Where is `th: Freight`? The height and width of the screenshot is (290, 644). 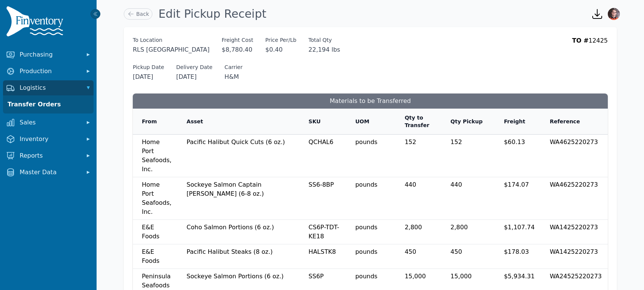 th: Freight is located at coordinates (518, 122).